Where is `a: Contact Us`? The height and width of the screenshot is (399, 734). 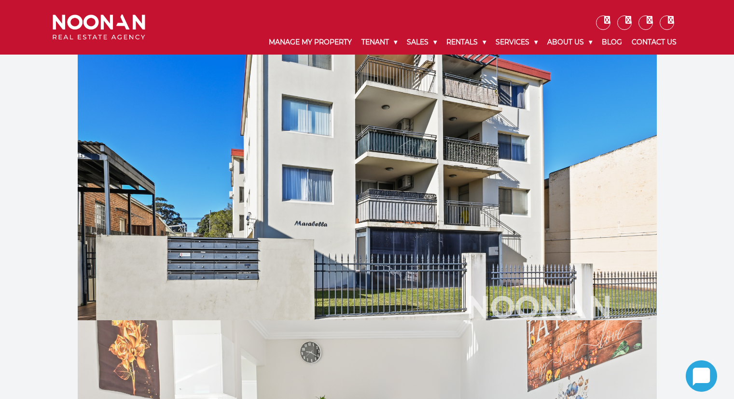
a: Contact Us is located at coordinates (654, 42).